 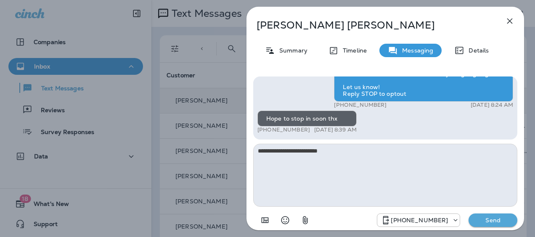 I want to click on p: Send, so click(x=493, y=220).